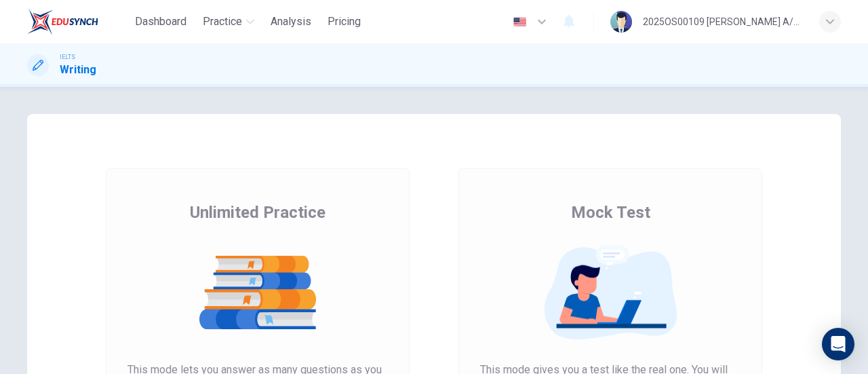  Describe the element at coordinates (519, 21) in the screenshot. I see `img: en` at that location.